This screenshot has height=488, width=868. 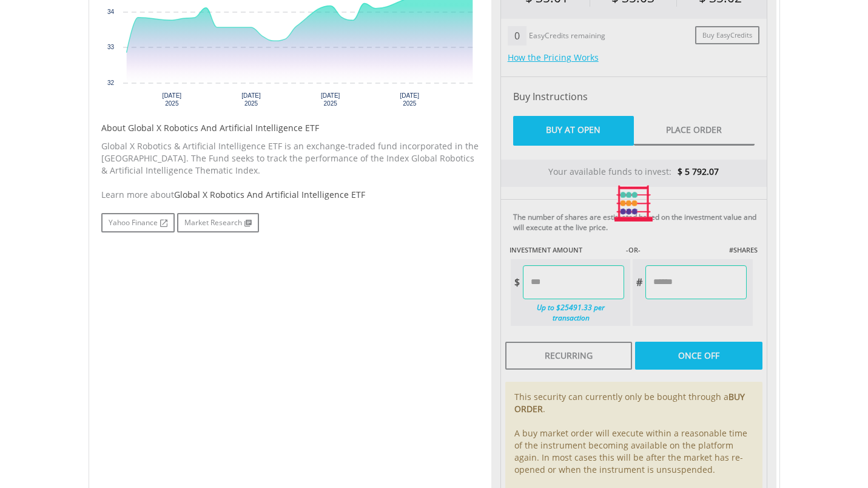 I want to click on span: Global X Robotics And Artificial Intelligence ETF, so click(x=269, y=194).